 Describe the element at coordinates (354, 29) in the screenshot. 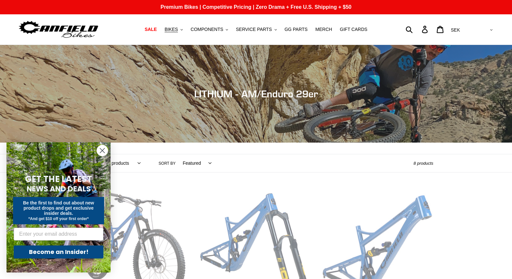

I see `span: GIFT CARDS` at that location.